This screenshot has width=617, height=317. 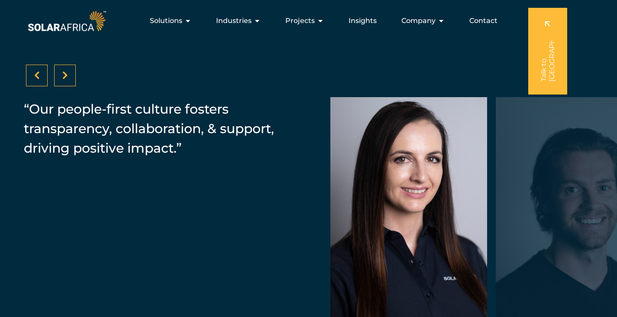 What do you see at coordinates (363, 21) in the screenshot?
I see `span: Insights` at bounding box center [363, 21].